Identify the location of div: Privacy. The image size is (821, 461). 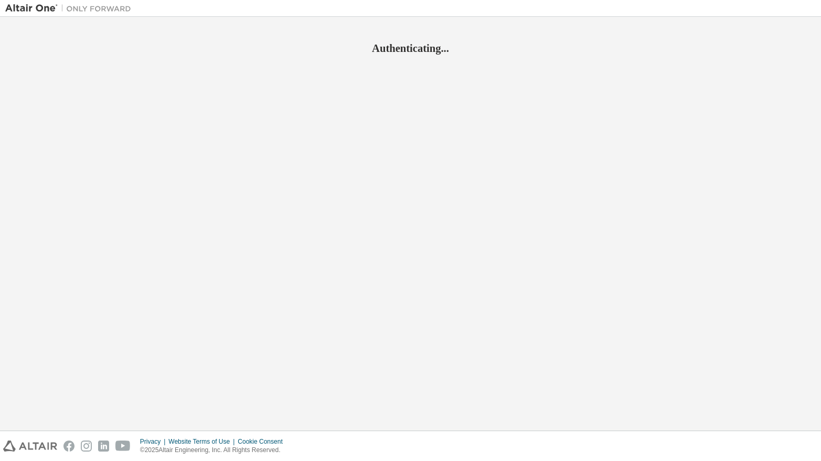
(154, 442).